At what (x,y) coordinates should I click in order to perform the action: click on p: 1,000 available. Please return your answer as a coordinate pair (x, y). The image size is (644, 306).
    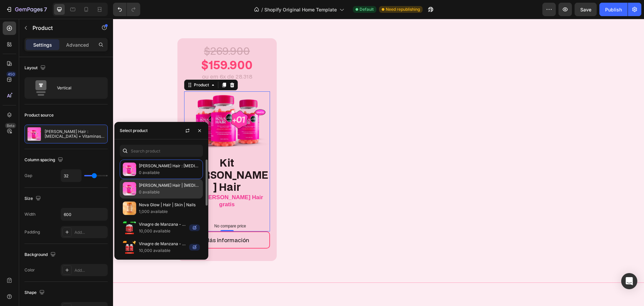
    Looking at the image, I should click on (169, 211).